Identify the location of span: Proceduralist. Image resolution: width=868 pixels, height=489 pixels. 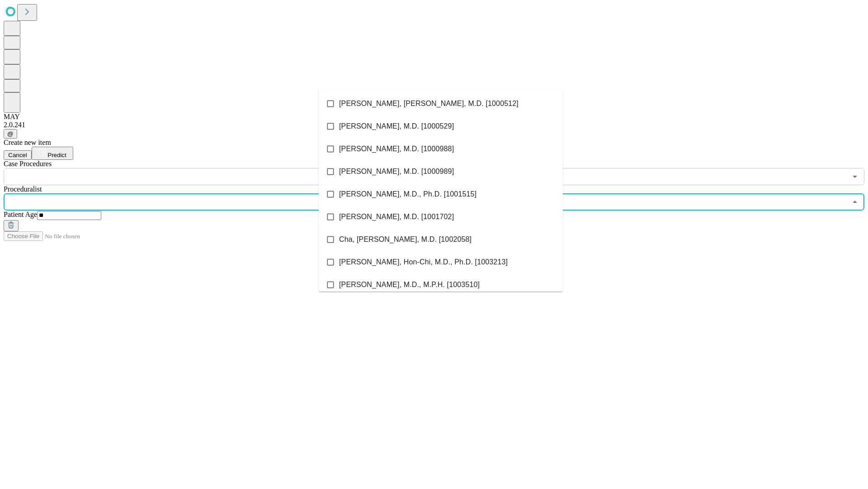
(23, 189).